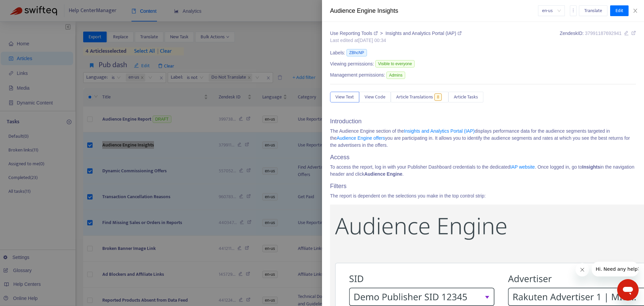 The height and width of the screenshot is (306, 644). I want to click on div: Audience Engine Insights, so click(434, 11).